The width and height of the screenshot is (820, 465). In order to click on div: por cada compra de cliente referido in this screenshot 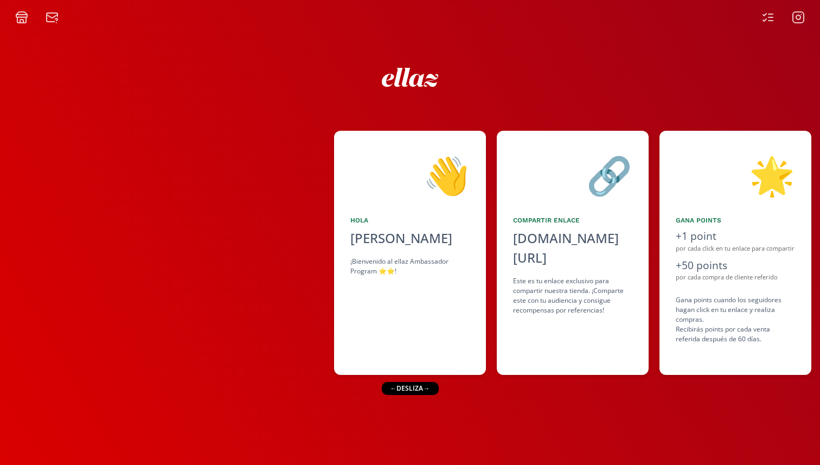, I will do `click(735, 277)`.